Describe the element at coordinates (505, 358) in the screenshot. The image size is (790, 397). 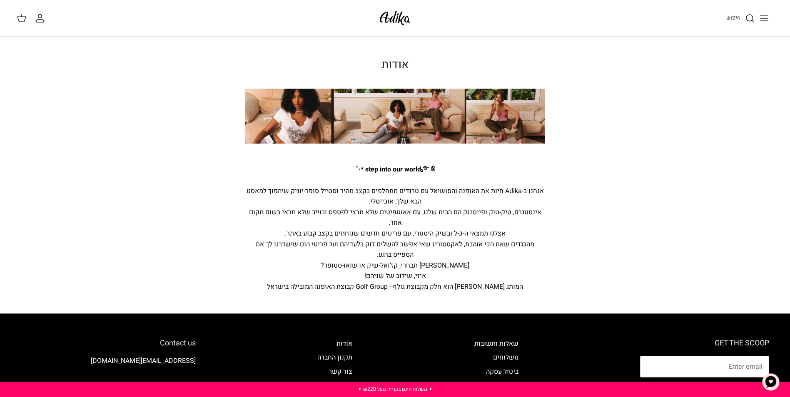
I see `a: משלוחים` at that location.